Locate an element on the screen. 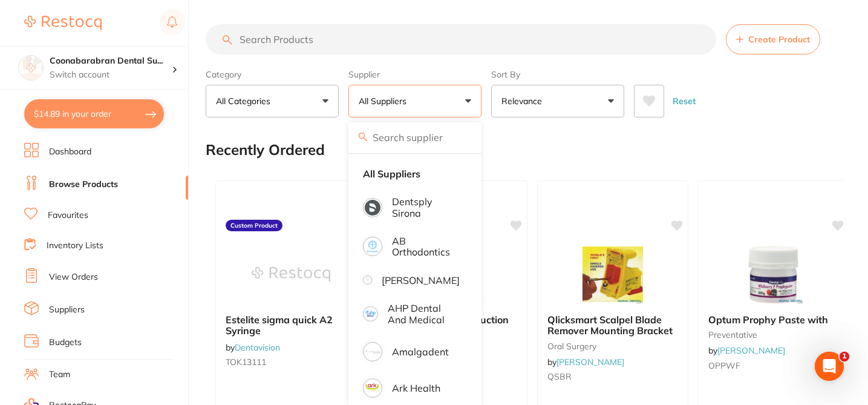 This screenshot has width=868, height=405. b: Estelite sigma quick A2 Syringe is located at coordinates (290, 325).